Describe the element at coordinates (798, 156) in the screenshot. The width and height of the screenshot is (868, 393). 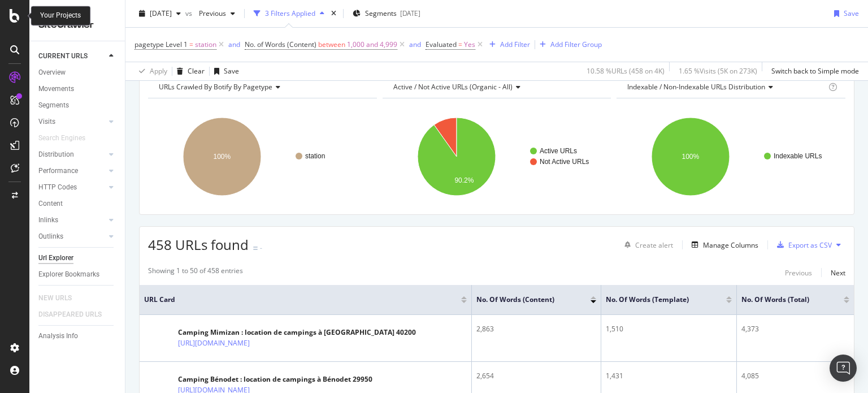
I see `text: Indexable URLs` at that location.